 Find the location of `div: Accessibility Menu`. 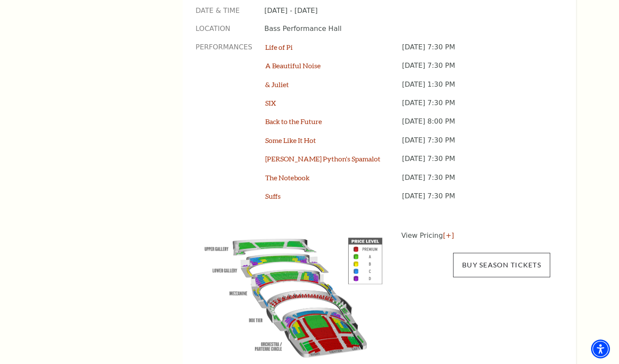

div: Accessibility Menu is located at coordinates (601, 349).